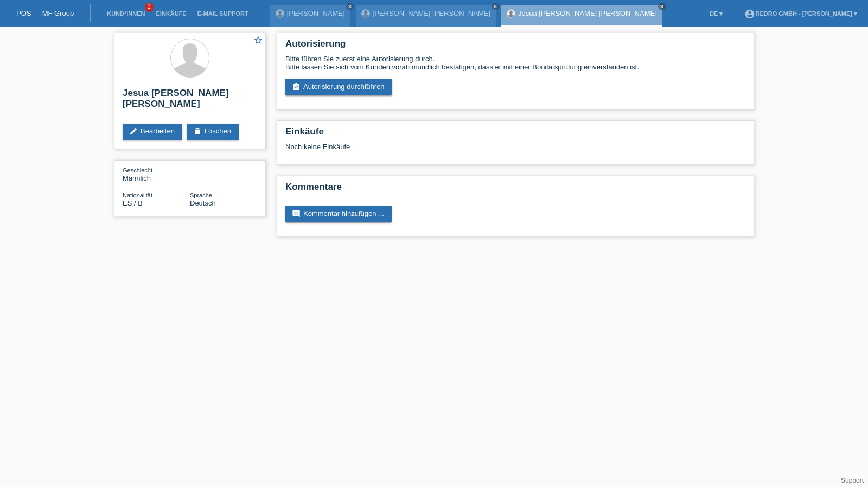 The image size is (868, 487). What do you see at coordinates (171, 14) in the screenshot?
I see `a: Einkäufe` at bounding box center [171, 14].